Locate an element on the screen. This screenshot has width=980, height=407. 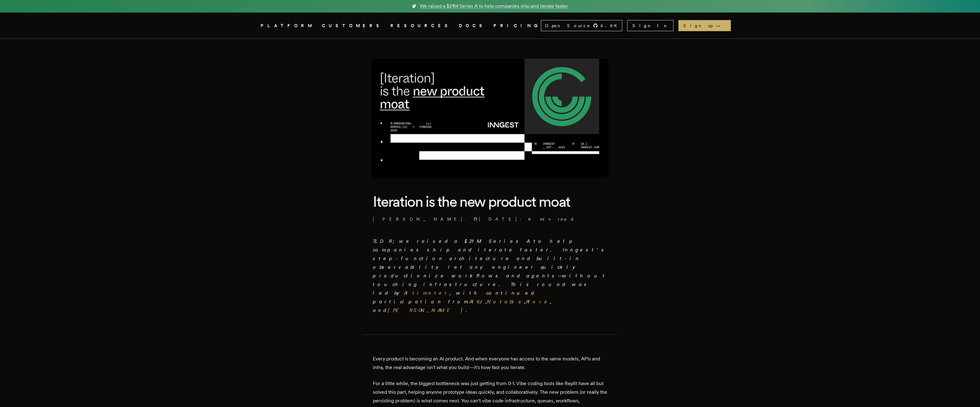
a: DOCS is located at coordinates (472, 25).